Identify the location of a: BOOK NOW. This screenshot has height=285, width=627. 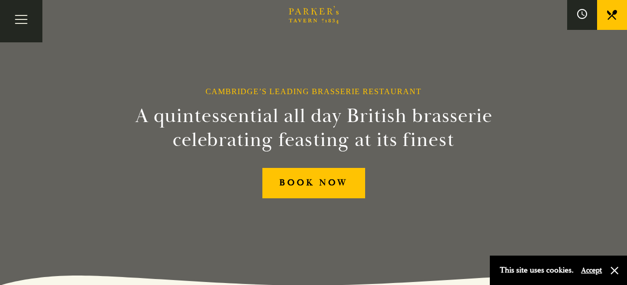
(314, 183).